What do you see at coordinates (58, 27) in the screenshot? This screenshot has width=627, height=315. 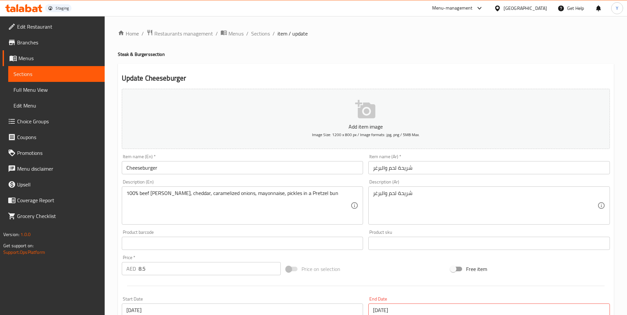 I see `span: Edit Restaurant` at bounding box center [58, 27].